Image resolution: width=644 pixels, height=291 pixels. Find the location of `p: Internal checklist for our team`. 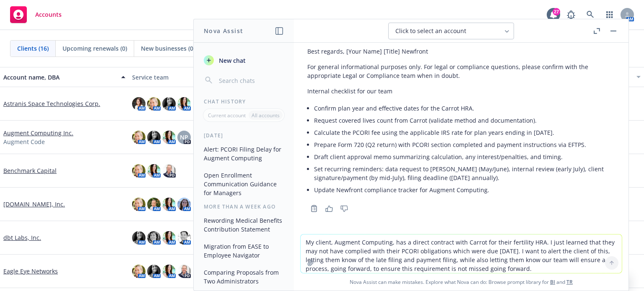

p: Internal checklist for our team is located at coordinates (461, 91).